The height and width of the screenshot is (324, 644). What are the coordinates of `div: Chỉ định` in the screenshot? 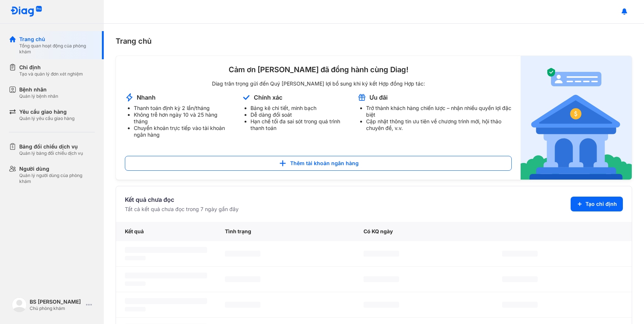 It's located at (51, 67).